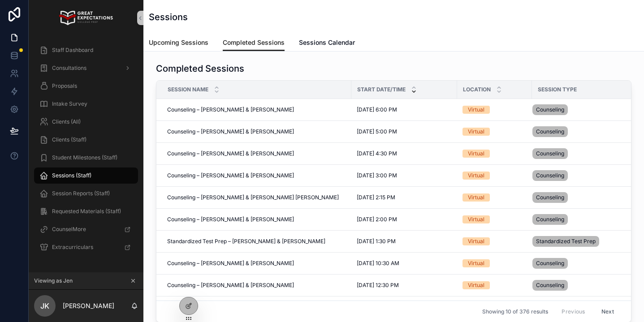  What do you see at coordinates (515, 311) in the screenshot?
I see `span: Showing 10 of 376 results` at bounding box center [515, 311].